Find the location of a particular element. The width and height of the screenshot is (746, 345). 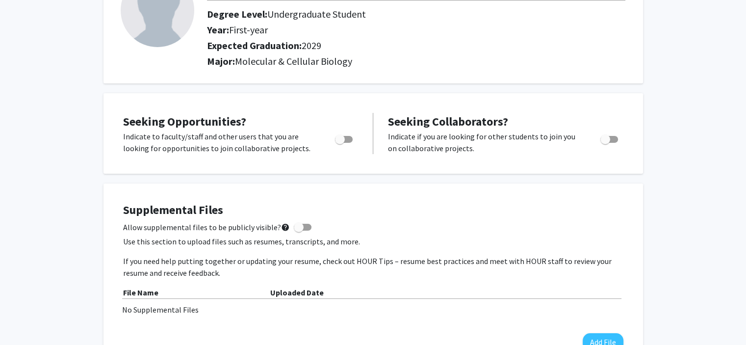

h2: Expected Graduation: is located at coordinates (389, 46).